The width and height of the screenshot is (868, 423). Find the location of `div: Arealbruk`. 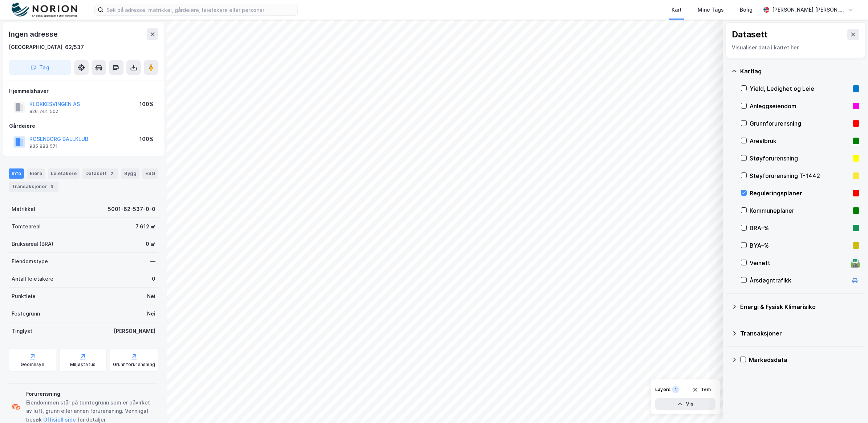

div: Arealbruk is located at coordinates (800, 141).